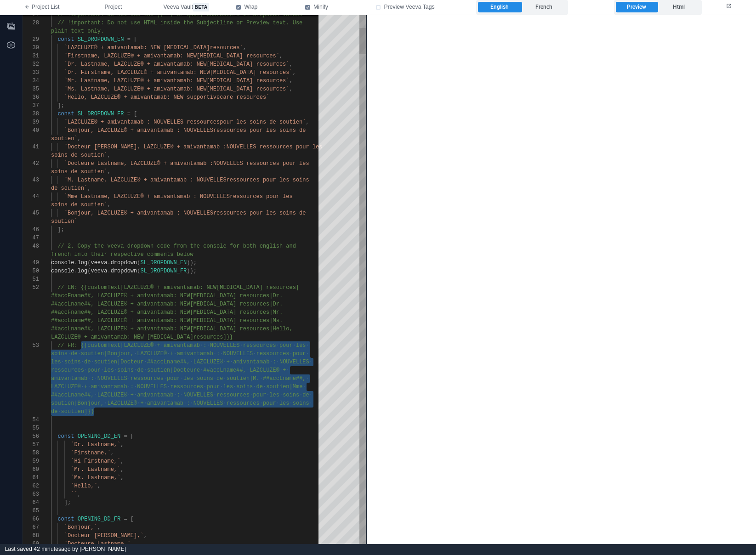  I want to click on span: ##accFname##, LAZCLUZE® + amivantamab: NEW, so click(120, 295).